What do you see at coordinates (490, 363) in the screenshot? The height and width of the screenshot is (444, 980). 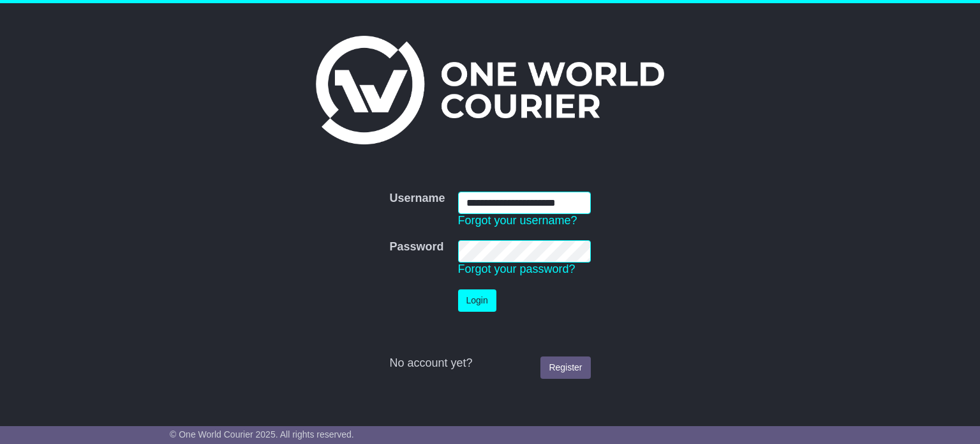 I see `div: No account yet?` at bounding box center [490, 363].